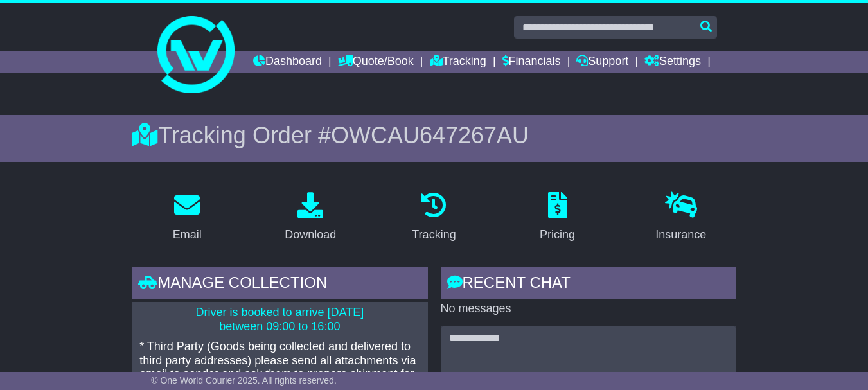 The width and height of the screenshot is (868, 390). Describe the element at coordinates (602, 63) in the screenshot. I see `a: Support` at that location.